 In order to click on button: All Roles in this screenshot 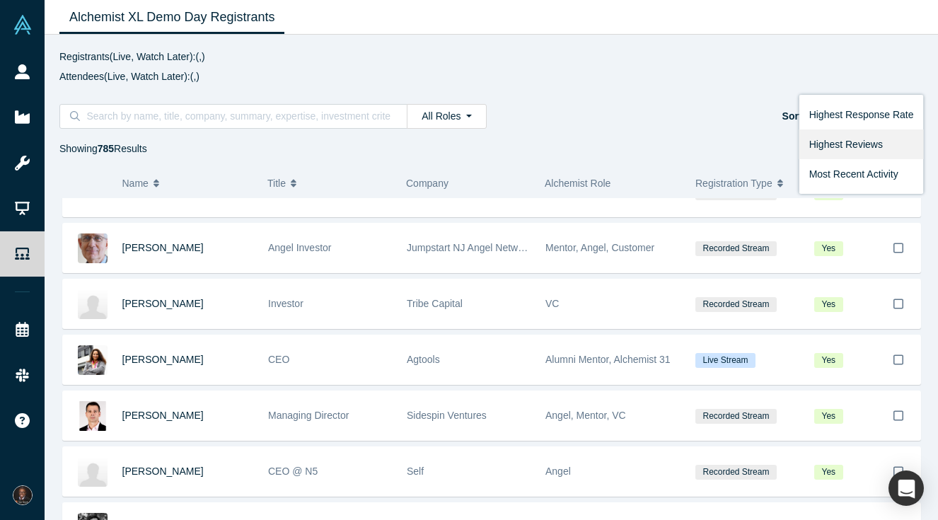, I will do `click(446, 116)`.